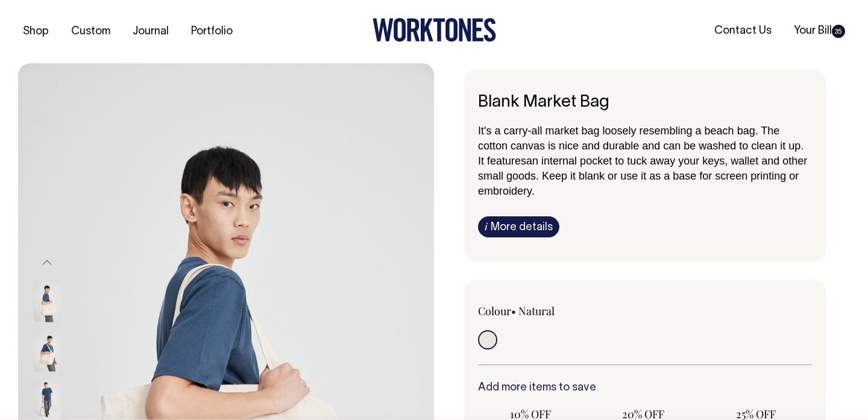  What do you see at coordinates (644, 388) in the screenshot?
I see `h6: Add more items to save` at bounding box center [644, 388].